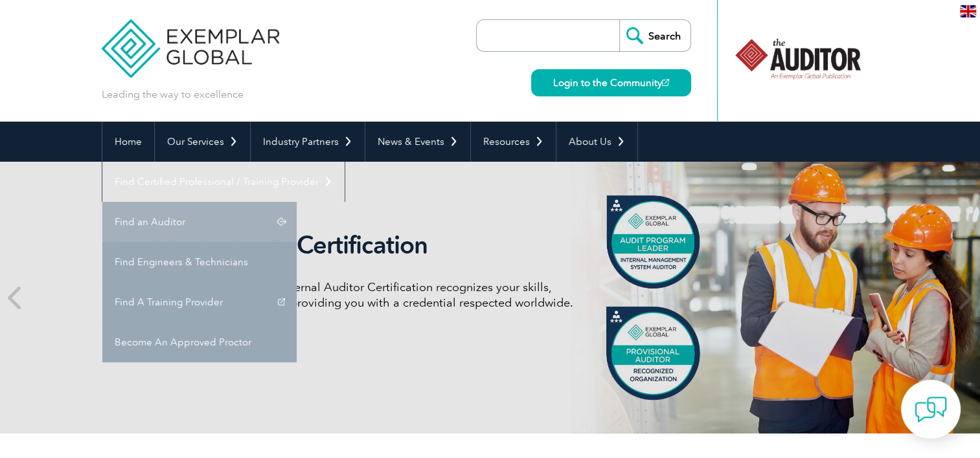 The width and height of the screenshot is (980, 458). Describe the element at coordinates (200, 302) in the screenshot. I see `a: Find A Training Provider` at that location.